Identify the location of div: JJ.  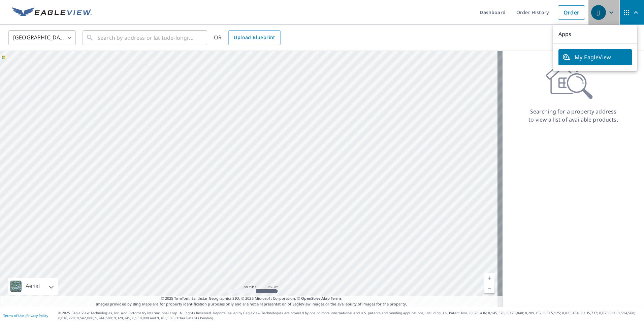
(599, 12).